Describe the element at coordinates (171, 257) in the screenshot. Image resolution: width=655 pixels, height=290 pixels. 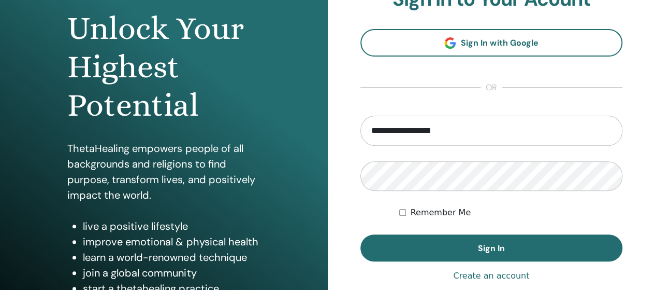
I see `li: learn a world-renowned technique` at that location.